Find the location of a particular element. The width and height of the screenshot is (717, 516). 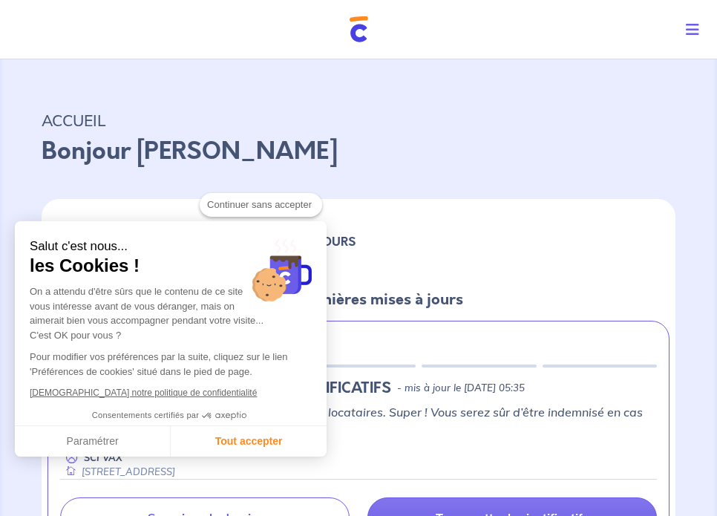

button: Continuer sans accepter is located at coordinates (260, 205).